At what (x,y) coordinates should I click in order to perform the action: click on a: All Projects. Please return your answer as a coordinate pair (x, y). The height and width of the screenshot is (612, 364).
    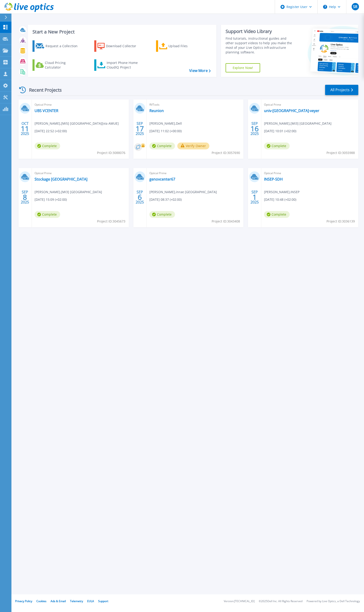
    Looking at the image, I should click on (342, 90).